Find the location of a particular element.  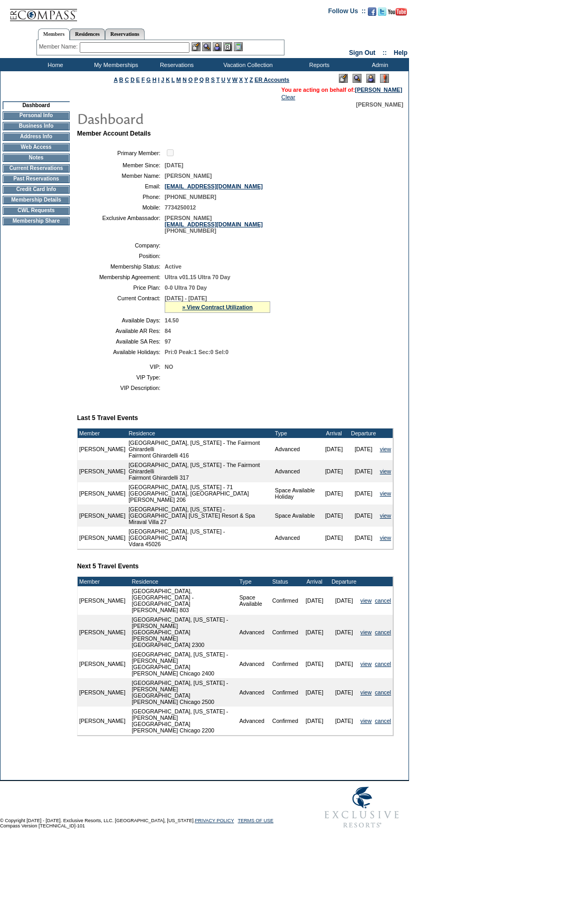

td: Business Info is located at coordinates (36, 126).